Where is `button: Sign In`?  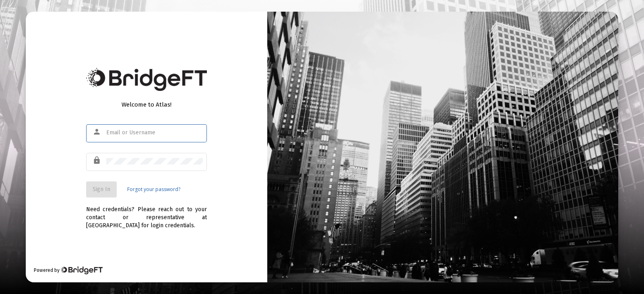
button: Sign In is located at coordinates (101, 190).